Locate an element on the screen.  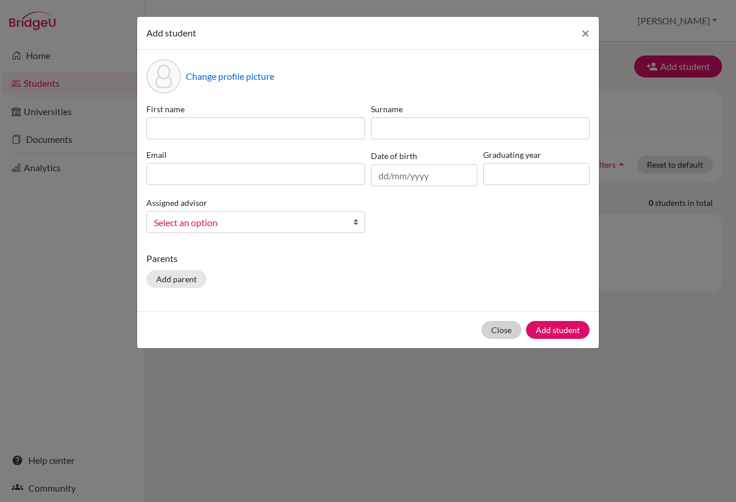
button: Add parent is located at coordinates (177, 279).